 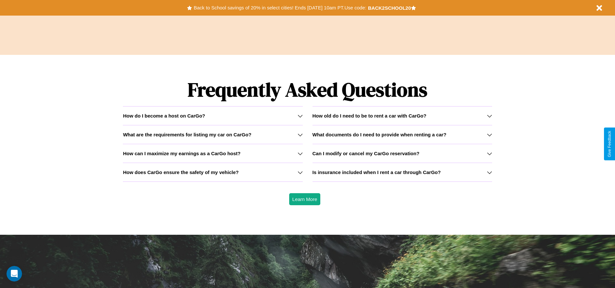 I want to click on h3: What are the requirements for listing my car on CarGo?, so click(x=187, y=134).